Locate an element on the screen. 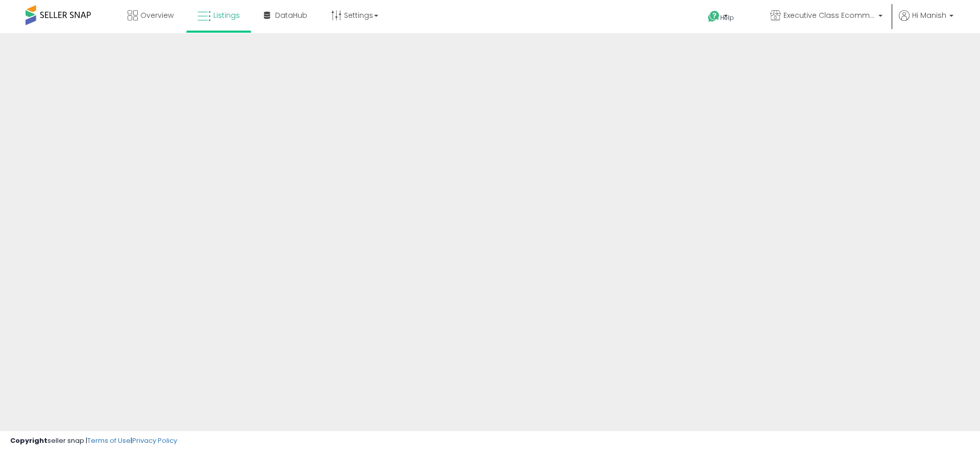 Image resolution: width=980 pixels, height=451 pixels. strong: Copyright is located at coordinates (29, 440).